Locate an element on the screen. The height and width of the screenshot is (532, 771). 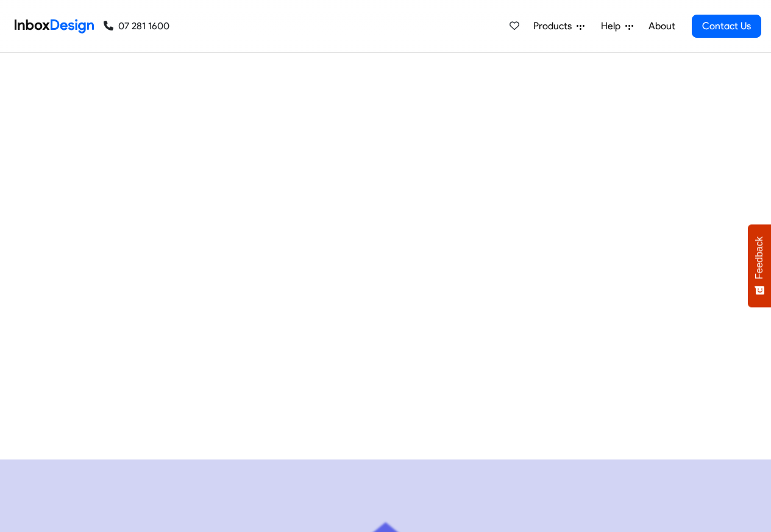
a: 07 281 1600 is located at coordinates (136, 26).